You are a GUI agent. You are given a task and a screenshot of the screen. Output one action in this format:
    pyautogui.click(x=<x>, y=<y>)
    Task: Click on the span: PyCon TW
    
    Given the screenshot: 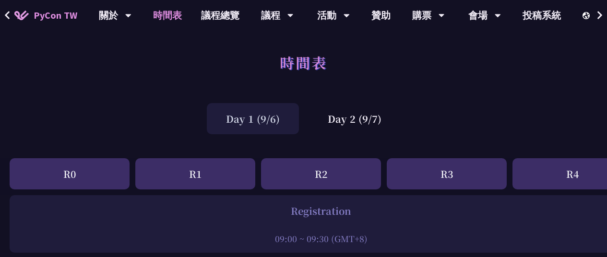 What is the action you would take?
    pyautogui.click(x=55, y=15)
    